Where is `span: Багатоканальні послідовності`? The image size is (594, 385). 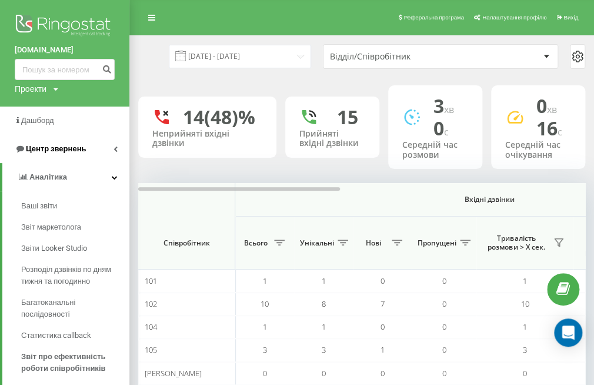 span: Багатоканальні послідовності is located at coordinates (72, 308).